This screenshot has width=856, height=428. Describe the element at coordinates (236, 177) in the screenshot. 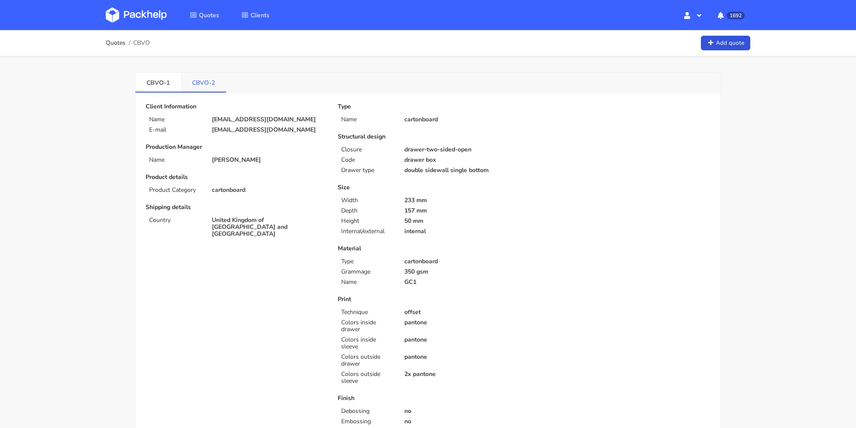

I see `p: Product details` at that location.